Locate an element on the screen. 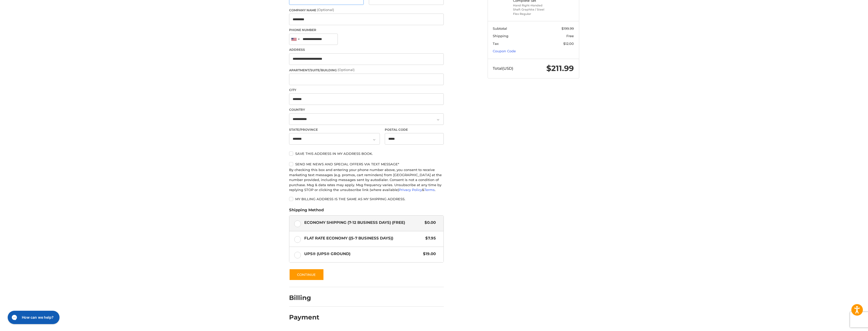  li: Hand Right-Handed is located at coordinates (533, 5).